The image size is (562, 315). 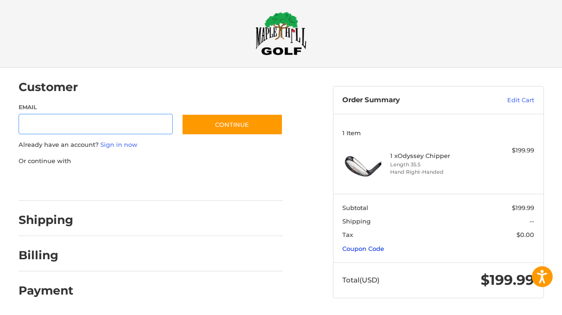 I want to click on p: Already have an account?, so click(x=150, y=145).